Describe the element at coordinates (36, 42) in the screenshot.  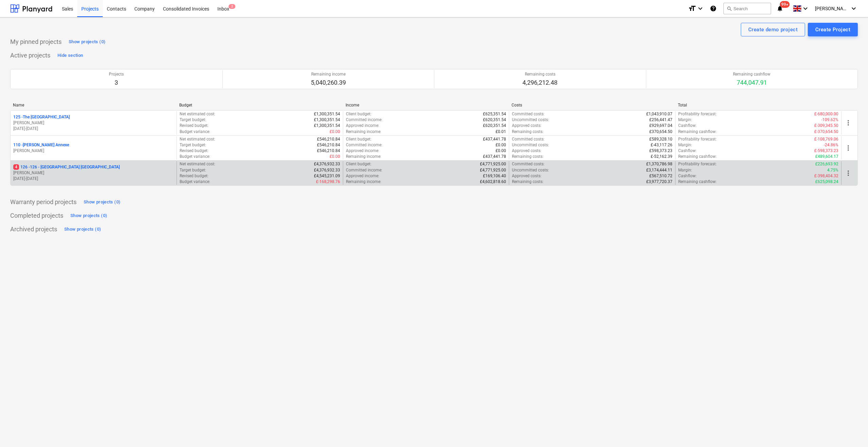
I see `p: My pinned projects` at that location.